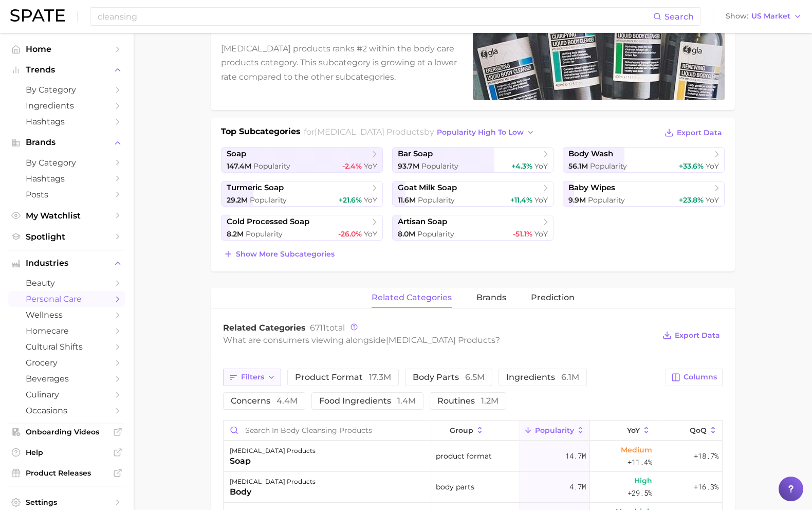 This screenshot has width=812, height=510. I want to click on span: related categories, so click(411, 297).